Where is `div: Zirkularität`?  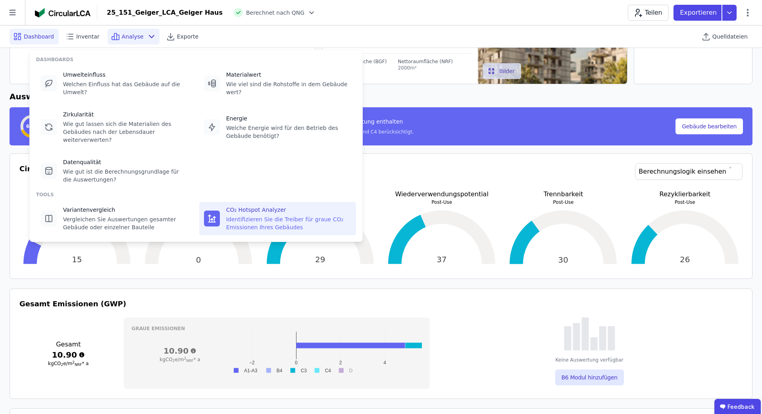
div: Zirkularität is located at coordinates (125, 114).